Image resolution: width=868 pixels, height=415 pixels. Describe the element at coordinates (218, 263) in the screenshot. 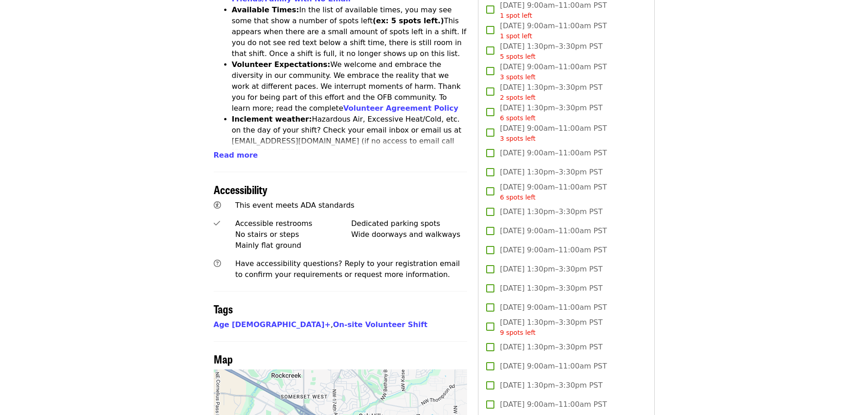

I see `i: question-circle icon` at that location.